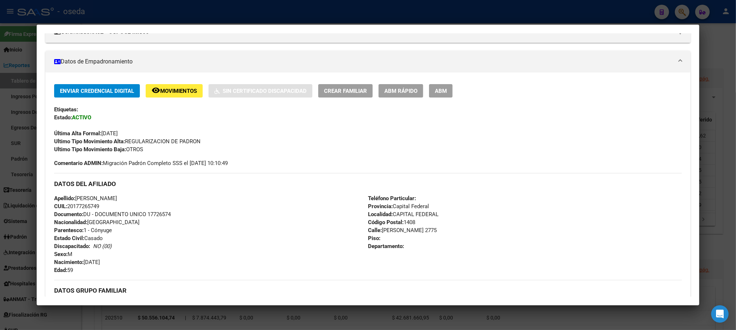  Describe the element at coordinates (345, 91) in the screenshot. I see `span: Crear Familiar` at that location.